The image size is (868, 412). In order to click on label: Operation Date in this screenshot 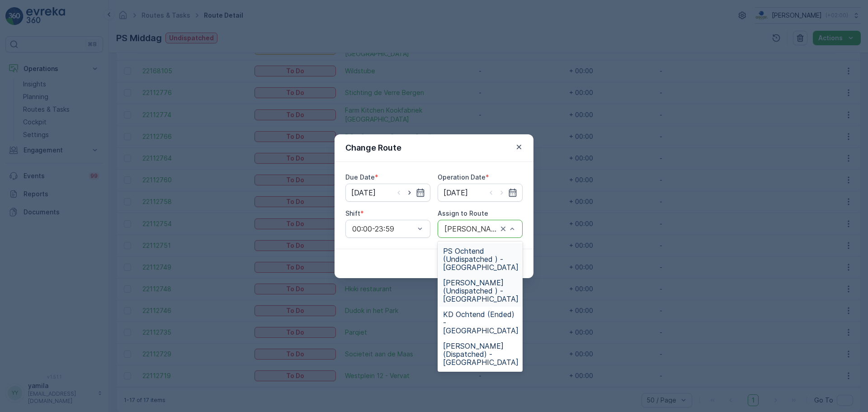, I will do `click(462, 177)`.